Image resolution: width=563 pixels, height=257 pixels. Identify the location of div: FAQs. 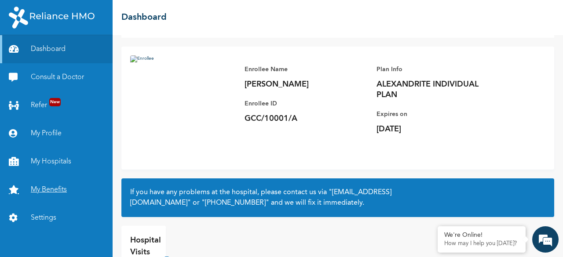
(127, 226).